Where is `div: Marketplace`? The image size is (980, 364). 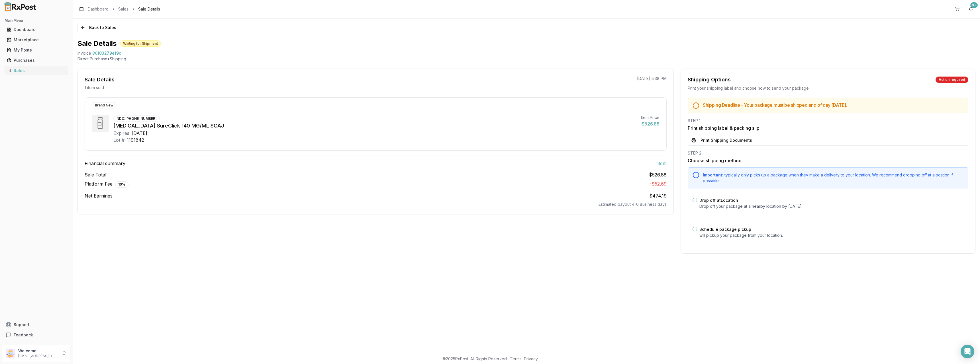 div: Marketplace is located at coordinates (36, 40).